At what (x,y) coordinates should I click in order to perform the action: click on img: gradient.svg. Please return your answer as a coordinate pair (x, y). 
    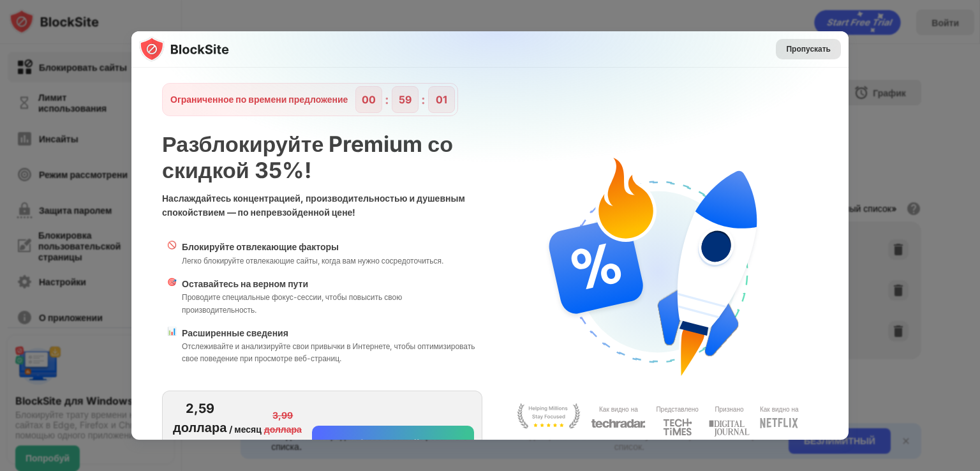
    Looking at the image, I should click on (498, 158).